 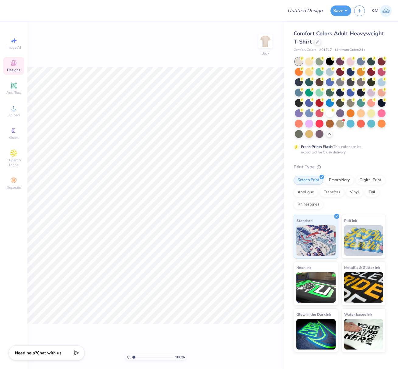 I want to click on img: Metallic & Glitter Ink, so click(x=363, y=287).